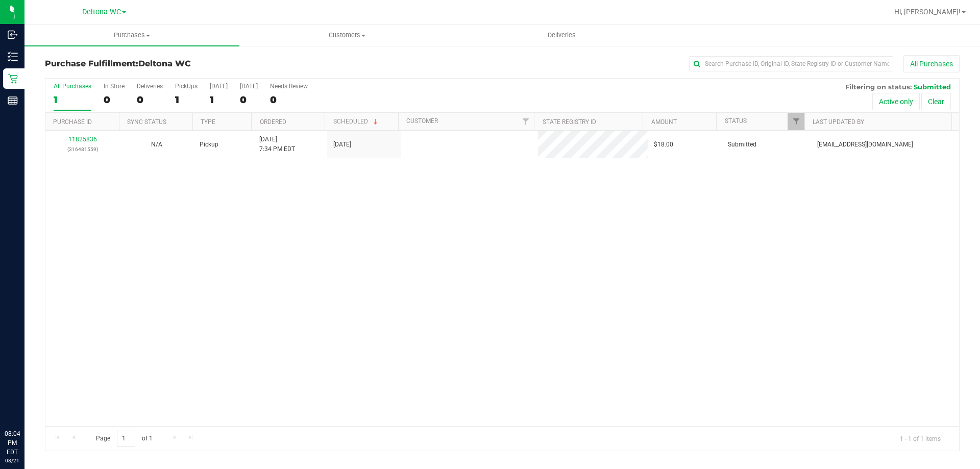 Image resolution: width=980 pixels, height=469 pixels. Describe the element at coordinates (82, 139) in the screenshot. I see `a: 11825836` at that location.